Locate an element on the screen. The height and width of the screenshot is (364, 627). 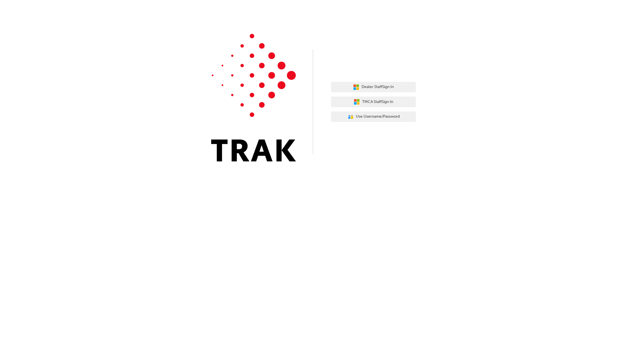
img: Trak is located at coordinates (253, 98).